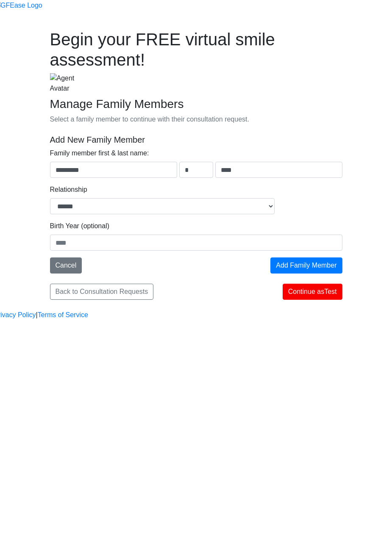 This screenshot has width=392, height=539. I want to click on button: Cancel, so click(66, 265).